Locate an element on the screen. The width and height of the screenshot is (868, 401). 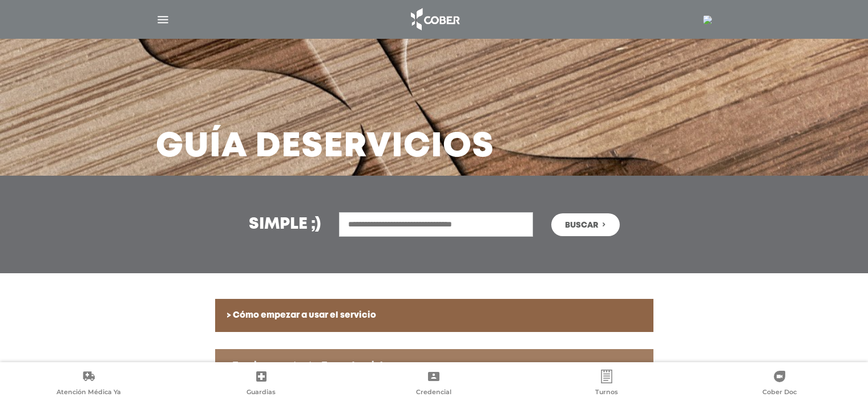
h6: > Tu primer contacto. Tu credencial is located at coordinates (434, 366).